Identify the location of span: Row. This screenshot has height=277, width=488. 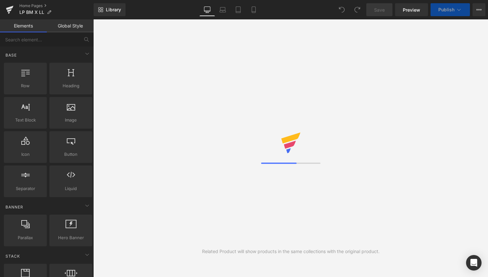
(25, 86).